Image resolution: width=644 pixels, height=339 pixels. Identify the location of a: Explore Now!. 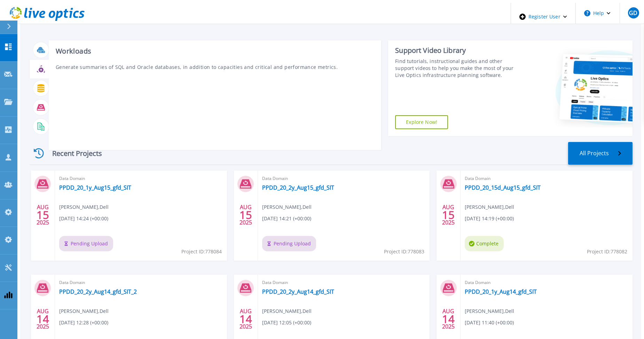
(422, 122).